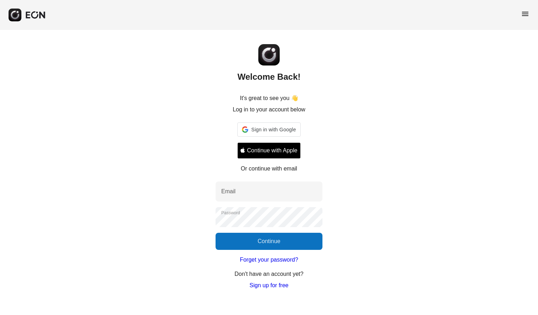  I want to click on a: Forget your password?, so click(269, 260).